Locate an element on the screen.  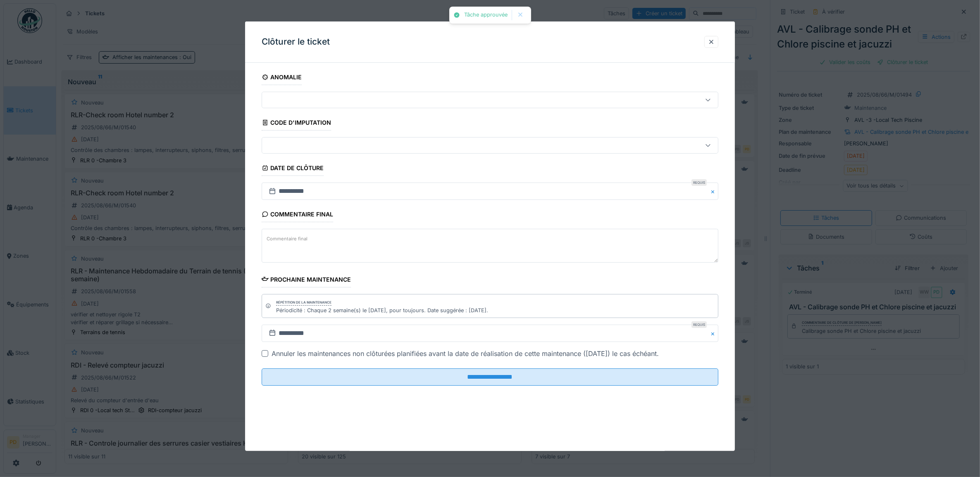
label: Commentaire final is located at coordinates (287, 239).